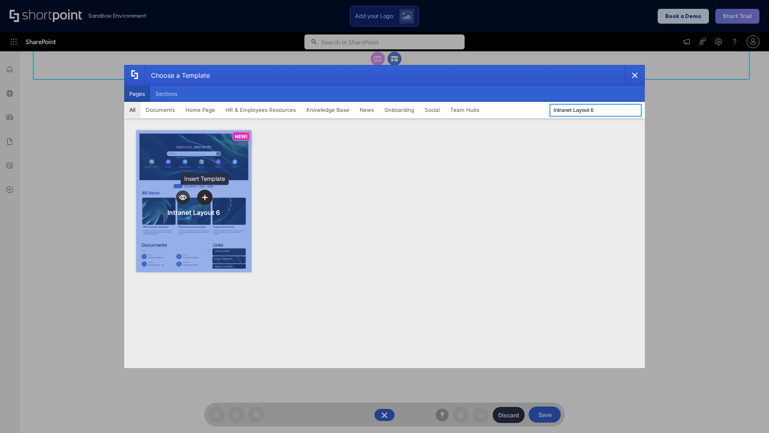 This screenshot has width=769, height=433. What do you see at coordinates (261, 110) in the screenshot?
I see `button: HR & Employees Resources` at bounding box center [261, 110].